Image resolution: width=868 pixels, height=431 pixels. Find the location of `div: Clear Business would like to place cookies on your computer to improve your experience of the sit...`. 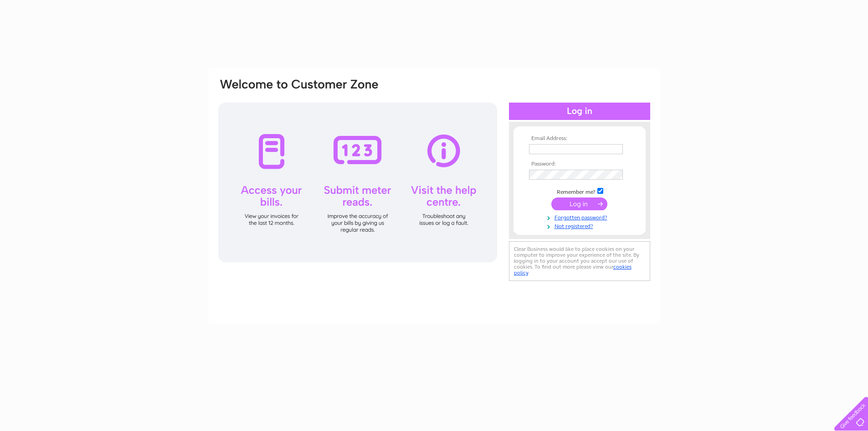

div: Clear Business would like to place cookies on your computer to improve your experience of the sit... is located at coordinates (580, 260).